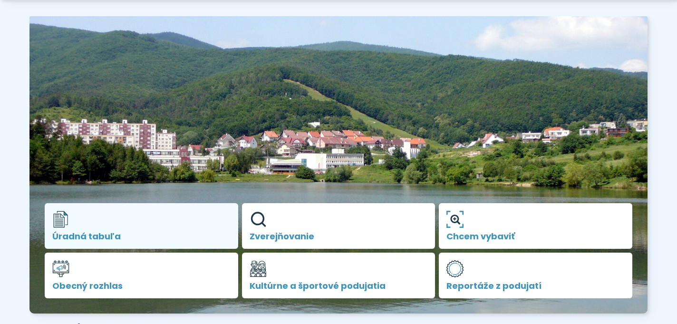 This screenshot has height=324, width=677. Describe the element at coordinates (338, 236) in the screenshot. I see `span: Zverejňovanie` at that location.